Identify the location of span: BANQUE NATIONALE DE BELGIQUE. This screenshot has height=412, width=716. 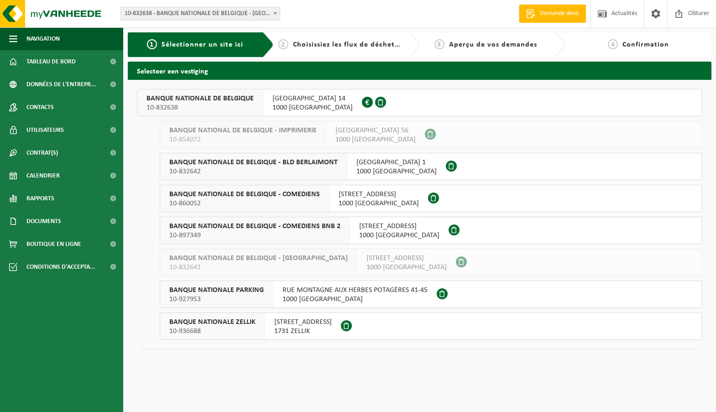
(200, 99).